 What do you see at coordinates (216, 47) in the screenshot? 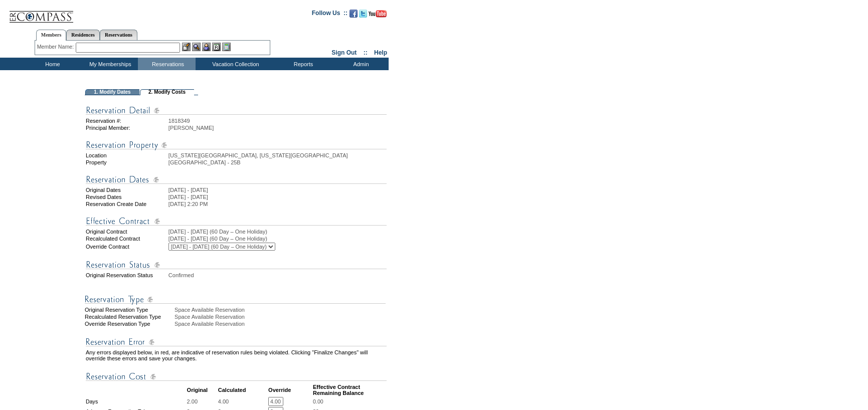
I see `img: Reservations` at bounding box center [216, 47].